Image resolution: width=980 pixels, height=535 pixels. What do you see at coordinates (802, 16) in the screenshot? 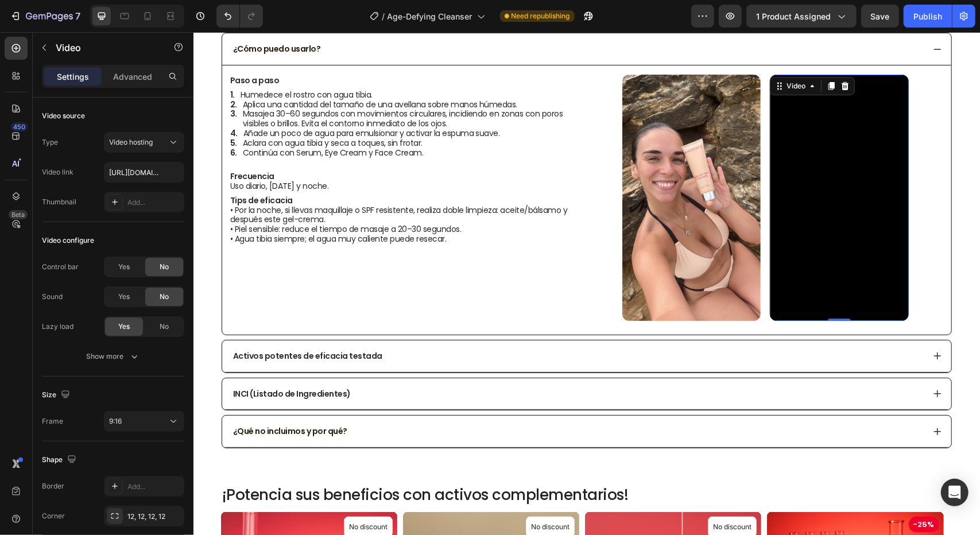
I see `button: 1 product assigned` at bounding box center [802, 16].